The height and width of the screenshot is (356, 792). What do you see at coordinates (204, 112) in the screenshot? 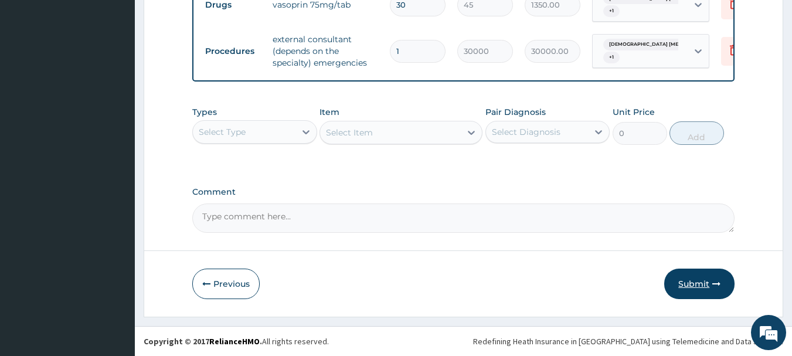
I see `label: Types` at bounding box center [204, 112].